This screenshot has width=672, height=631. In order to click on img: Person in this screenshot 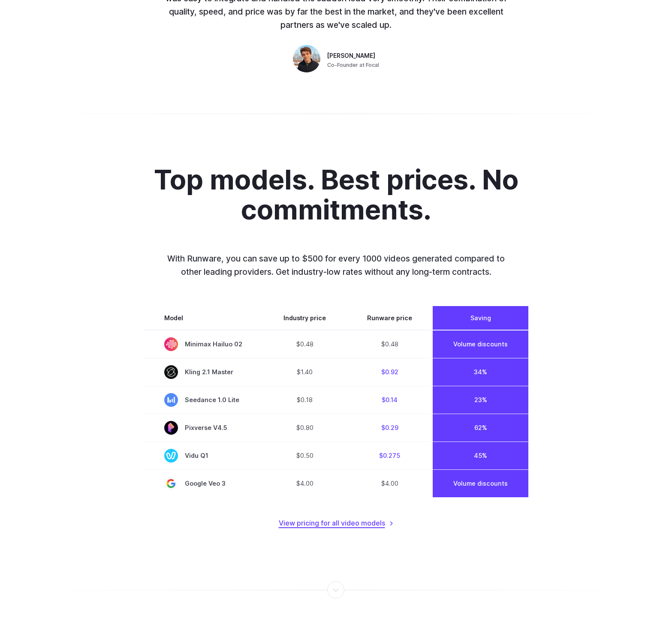, I will do `click(307, 58)`.